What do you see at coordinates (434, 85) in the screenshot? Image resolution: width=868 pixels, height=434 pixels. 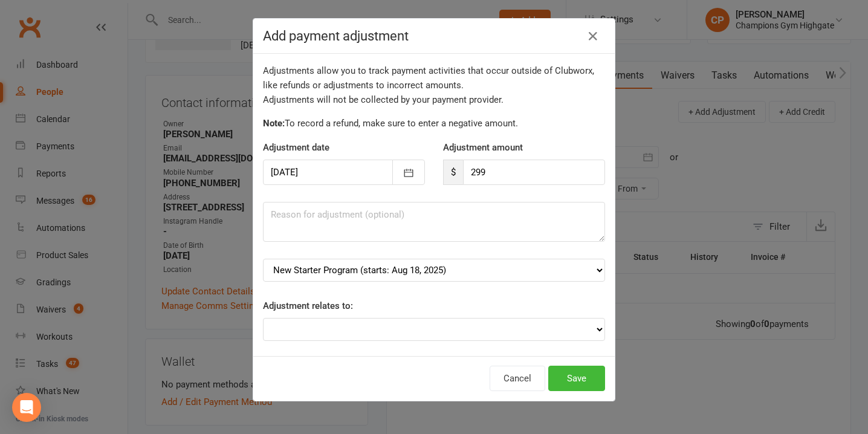 I see `div: Adjustments allow you to track payment activities that occur outside of Clubworx, like refunds or...` at bounding box center [434, 85].